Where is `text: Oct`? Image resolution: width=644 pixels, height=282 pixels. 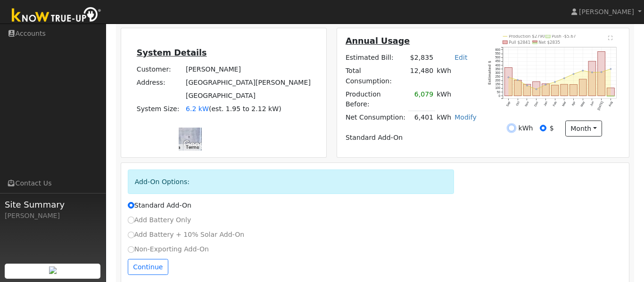 text: Oct is located at coordinates (518, 103).